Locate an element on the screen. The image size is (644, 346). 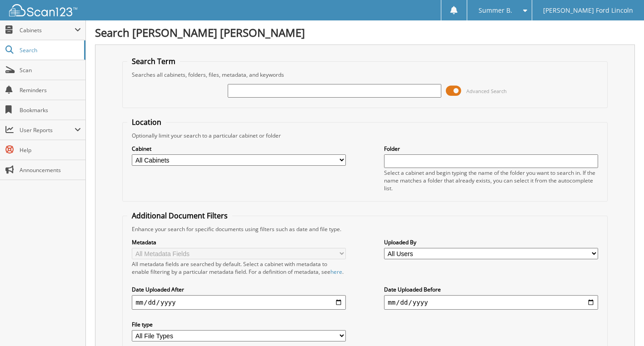
span: Help is located at coordinates (50, 150).